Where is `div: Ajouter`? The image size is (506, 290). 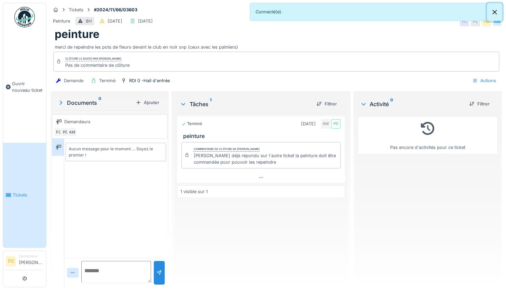
div: Ajouter is located at coordinates (147, 102).